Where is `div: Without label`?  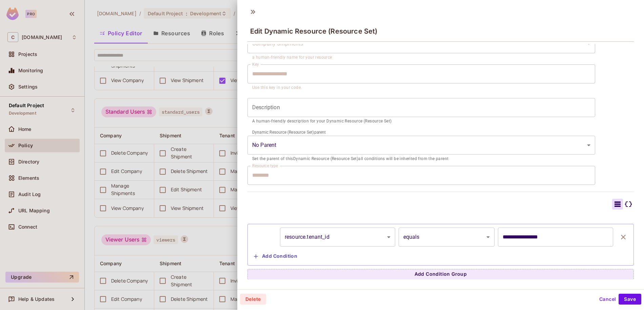
div: Without label is located at coordinates (421, 145).